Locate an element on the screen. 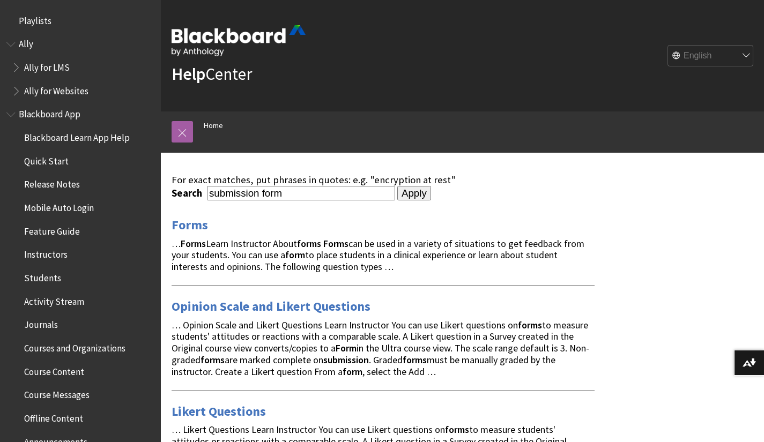 Image resolution: width=764 pixels, height=442 pixels. strong: Help is located at coordinates (188, 74).